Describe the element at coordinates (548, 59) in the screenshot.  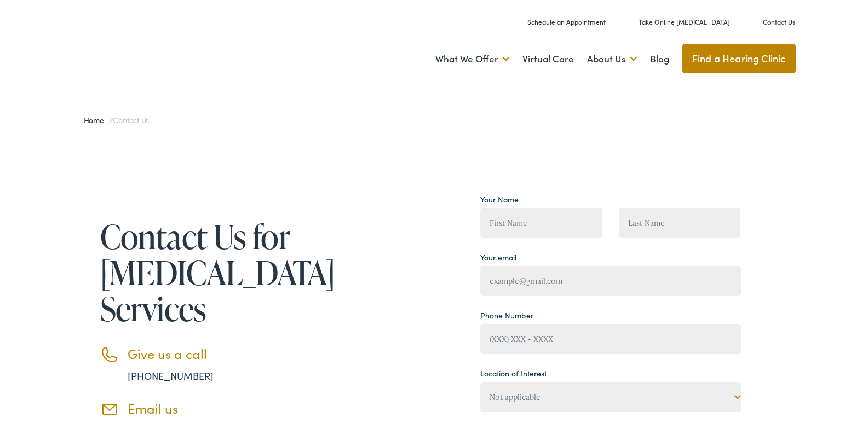
I see `a: Virtual Care` at that location.